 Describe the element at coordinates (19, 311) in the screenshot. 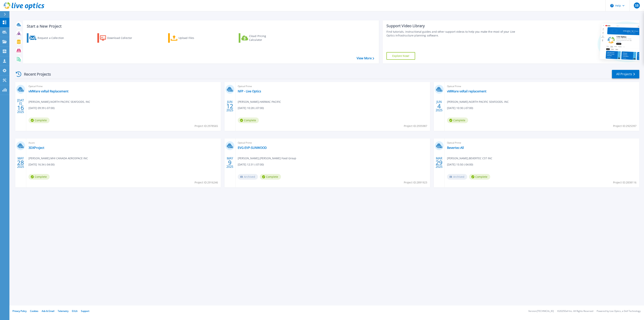

I see `a: Privacy Policy` at that location.